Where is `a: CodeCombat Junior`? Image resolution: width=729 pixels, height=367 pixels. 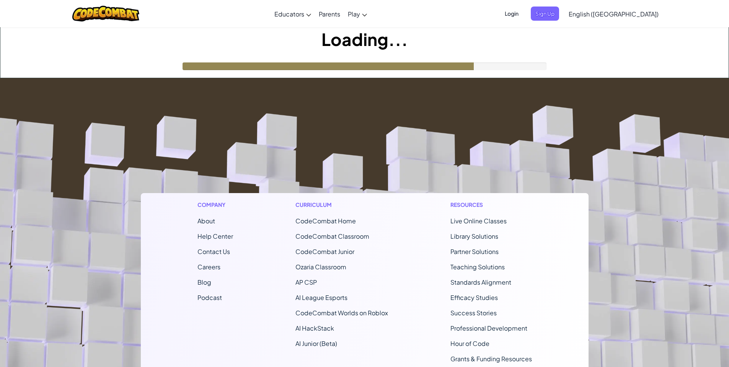 a: CodeCombat Junior is located at coordinates (325, 251).